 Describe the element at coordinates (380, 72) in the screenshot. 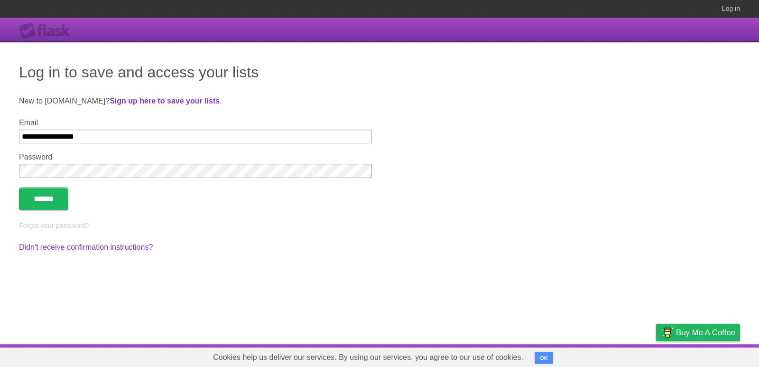

I see `h1: Log in to save and access your lists` at that location.